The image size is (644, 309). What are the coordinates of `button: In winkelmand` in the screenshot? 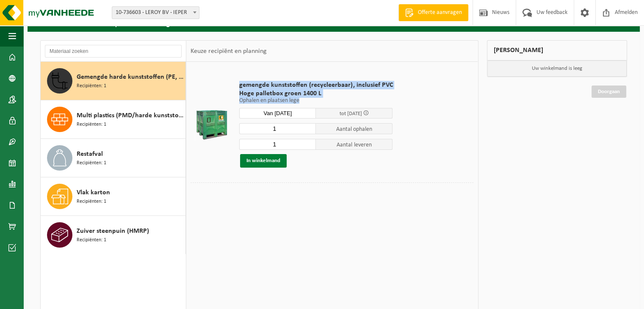 It's located at (263, 161).